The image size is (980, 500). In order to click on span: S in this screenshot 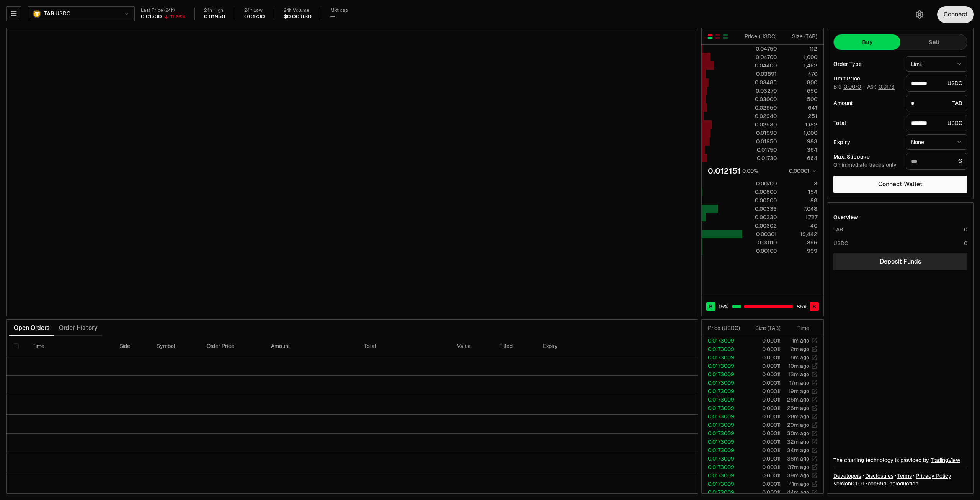, I will do `click(814, 306)`.